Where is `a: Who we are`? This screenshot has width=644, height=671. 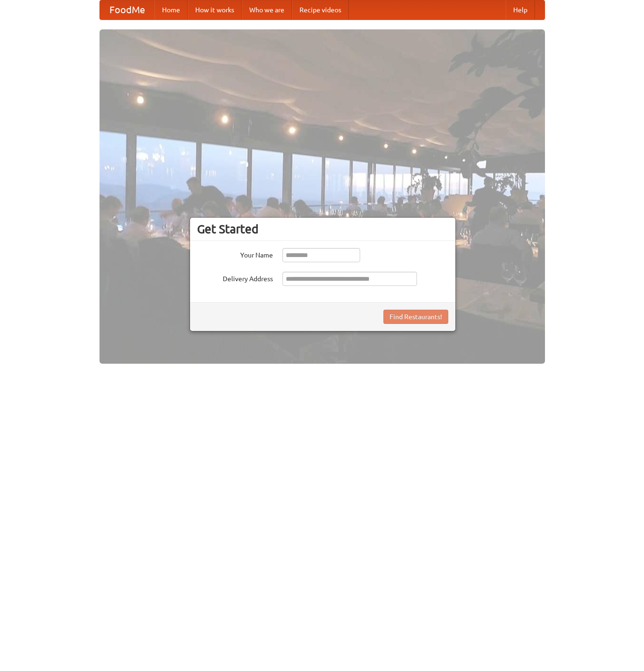
a: Who we are is located at coordinates (267, 10).